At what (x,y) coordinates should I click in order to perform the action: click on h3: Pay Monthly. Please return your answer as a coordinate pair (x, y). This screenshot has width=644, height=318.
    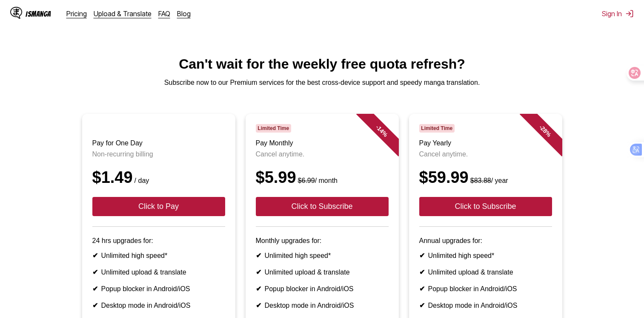
    Looking at the image, I should click on (322, 143).